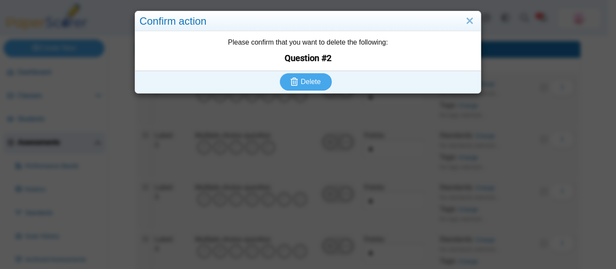 Image resolution: width=616 pixels, height=269 pixels. Describe the element at coordinates (470, 21) in the screenshot. I see `a: Close` at that location.